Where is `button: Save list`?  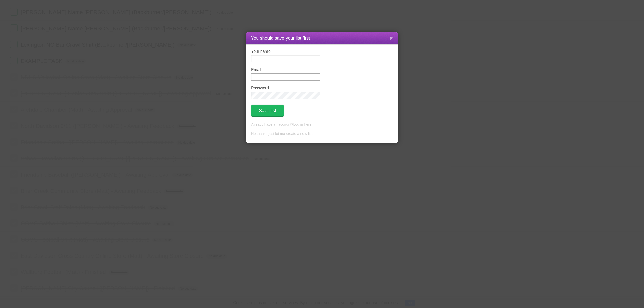
button: Save list is located at coordinates (267, 111).